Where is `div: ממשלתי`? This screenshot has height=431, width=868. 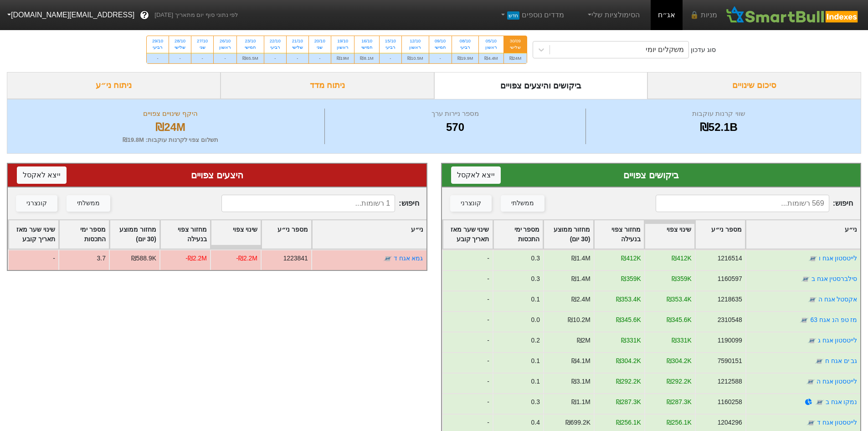 div: ממשלתי is located at coordinates (523, 203).